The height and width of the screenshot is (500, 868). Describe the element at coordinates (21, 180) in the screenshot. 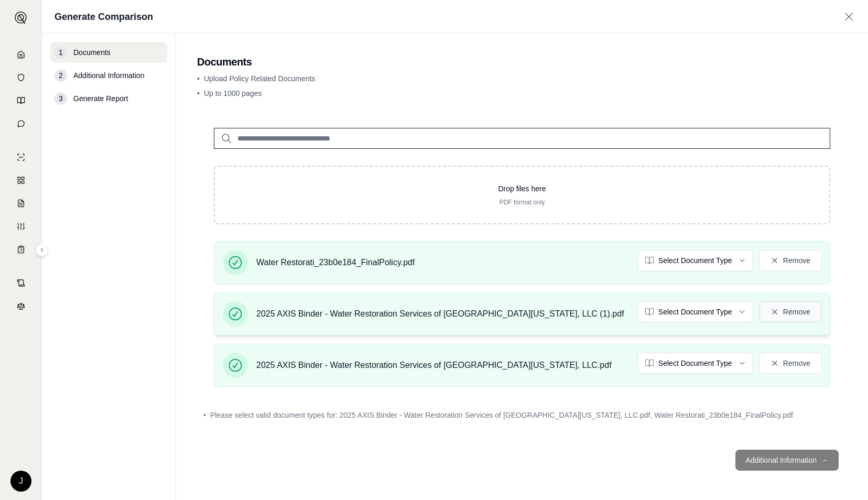

I see `a: Policy Comparisons` at that location.